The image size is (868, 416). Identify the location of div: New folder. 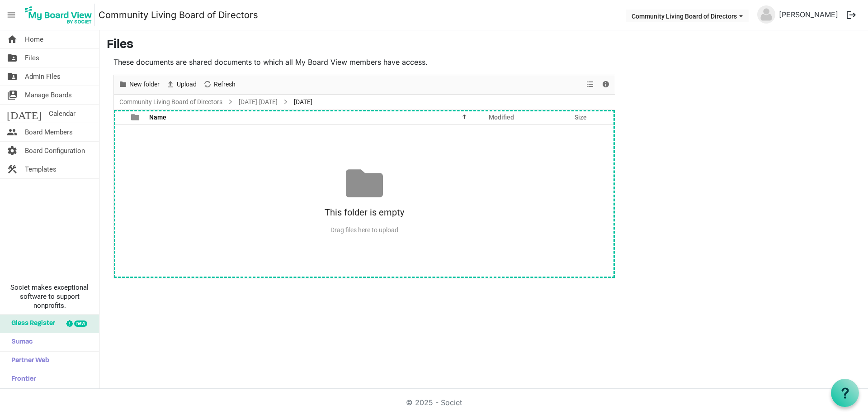
(139, 85).